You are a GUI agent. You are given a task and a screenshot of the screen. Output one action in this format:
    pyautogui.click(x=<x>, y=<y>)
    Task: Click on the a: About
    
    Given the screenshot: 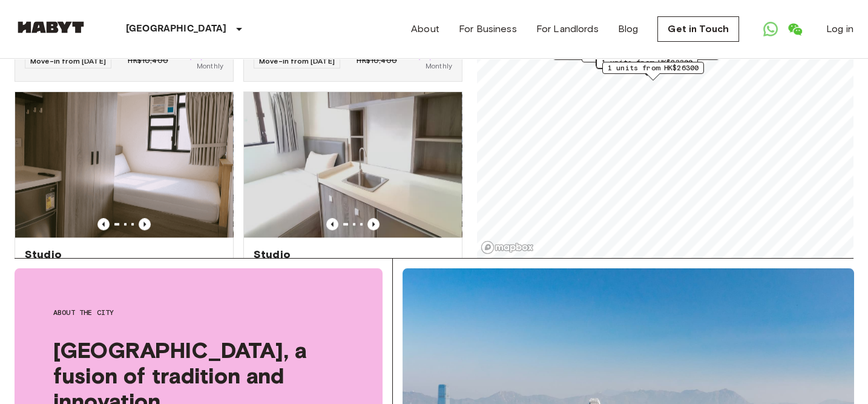 What is the action you would take?
    pyautogui.click(x=425, y=29)
    